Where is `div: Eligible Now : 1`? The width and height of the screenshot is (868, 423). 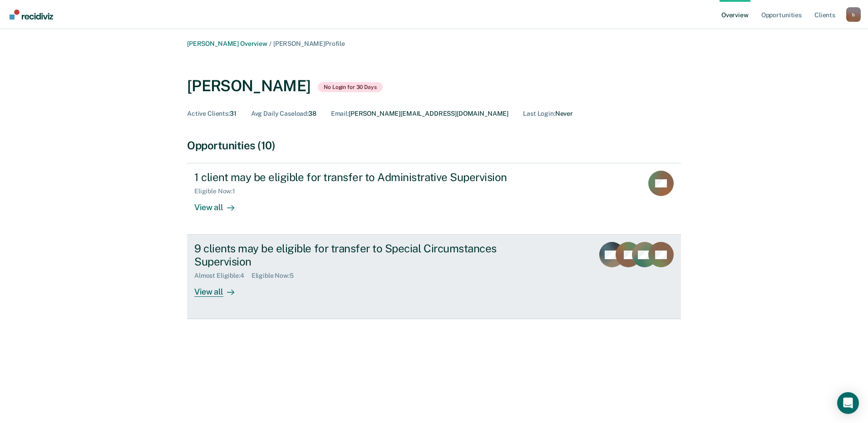
div: Eligible Now : 1 is located at coordinates (219, 191).